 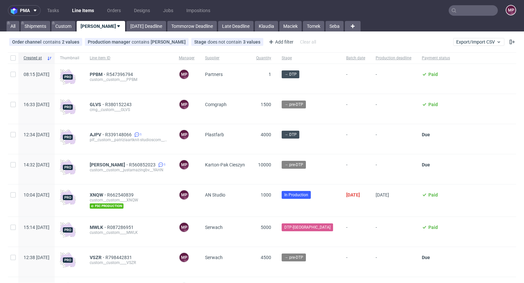 What do you see at coordinates (129, 58) in the screenshot?
I see `span: Line item ID` at bounding box center [129, 58].